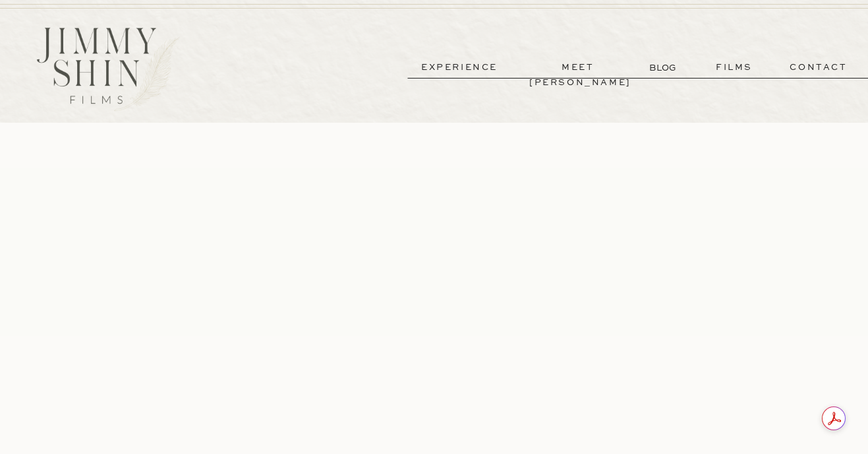 This screenshot has height=454, width=868. I want to click on p: contact, so click(819, 67).